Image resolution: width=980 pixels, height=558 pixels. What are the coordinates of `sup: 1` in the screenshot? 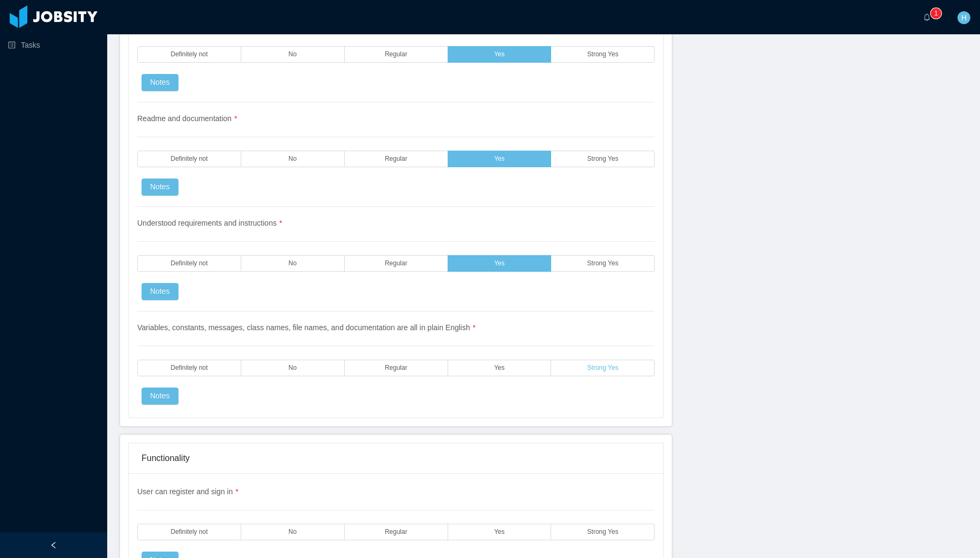 It's located at (936, 14).